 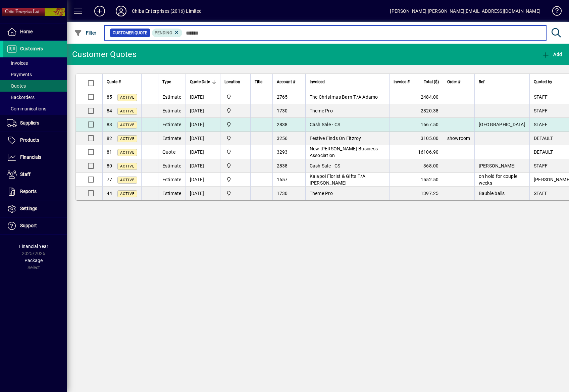 What do you see at coordinates (428, 138) in the screenshot?
I see `td: 3105.00` at bounding box center [428, 138].